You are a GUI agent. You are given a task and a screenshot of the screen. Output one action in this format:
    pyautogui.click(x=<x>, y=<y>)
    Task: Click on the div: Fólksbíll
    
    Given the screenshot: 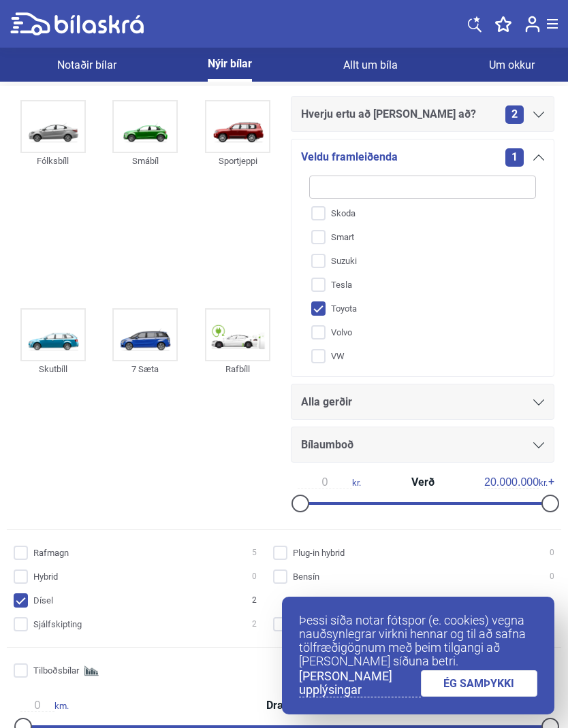 What is the action you would take?
    pyautogui.click(x=53, y=160)
    